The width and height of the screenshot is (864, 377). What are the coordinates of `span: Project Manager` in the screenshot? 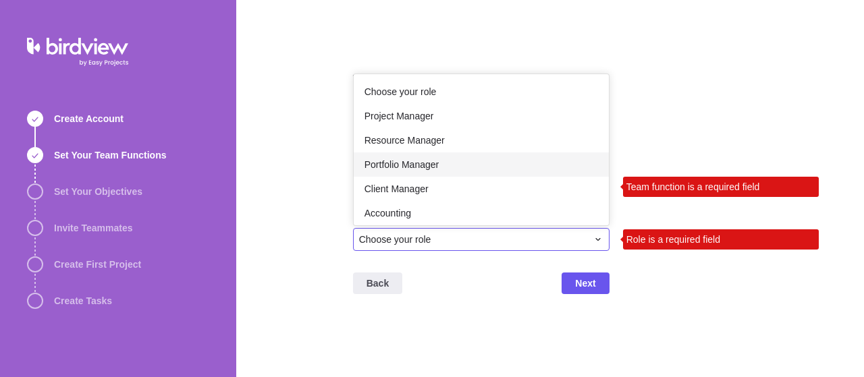 It's located at (399, 116).